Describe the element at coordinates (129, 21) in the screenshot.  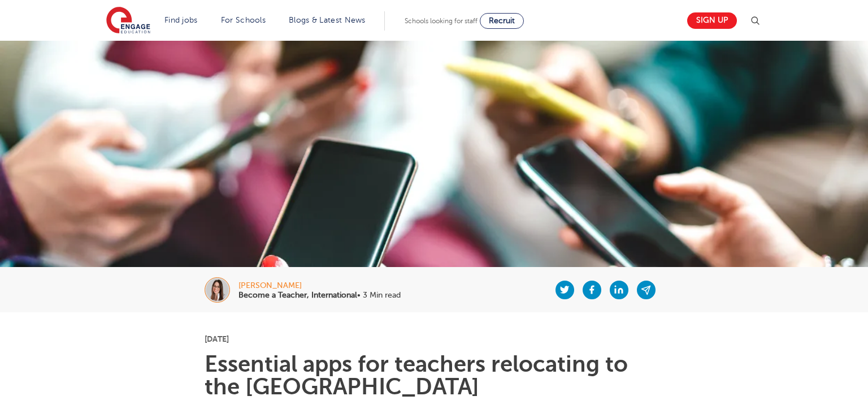
I see `img: Engage Education` at that location.